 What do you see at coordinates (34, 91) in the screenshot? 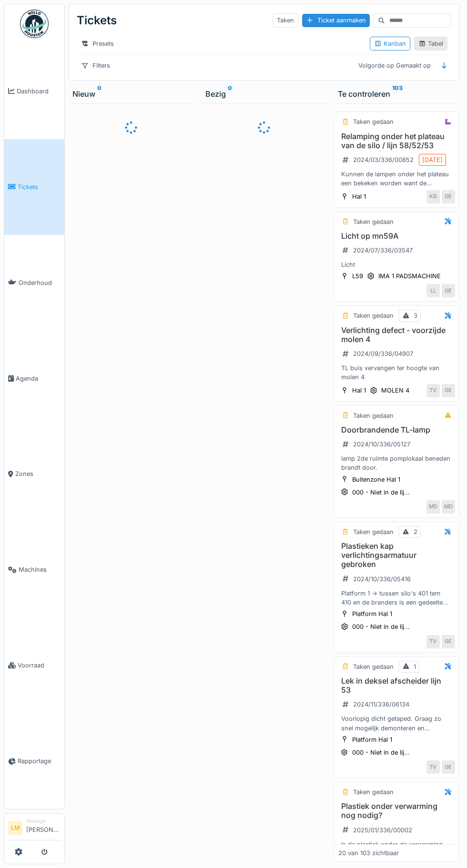
I see `a: Dashboard` at bounding box center [34, 91].